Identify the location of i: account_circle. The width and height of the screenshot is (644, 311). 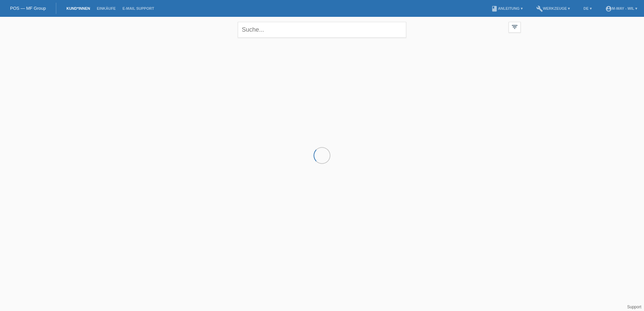
(609, 9).